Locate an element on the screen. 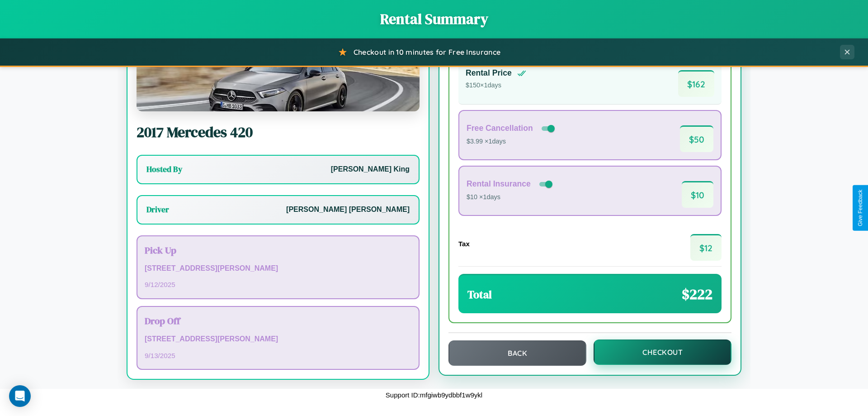  span: $ 12 is located at coordinates (705, 247).